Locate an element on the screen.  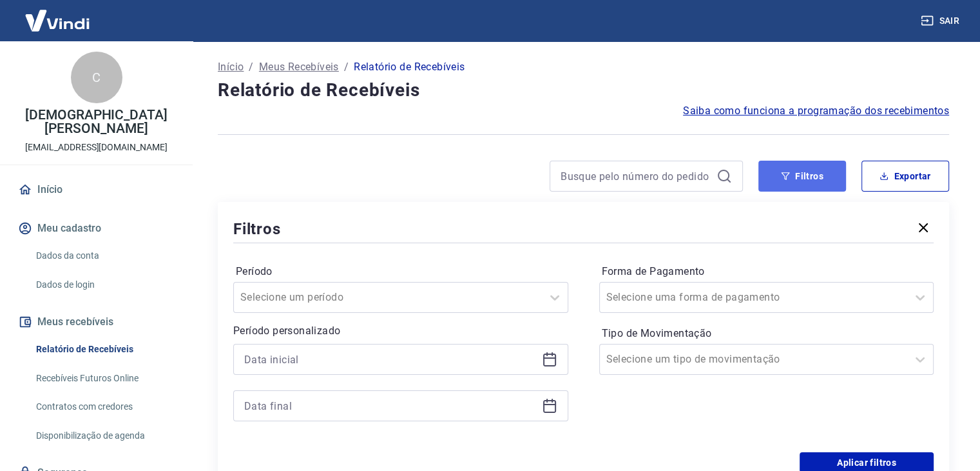
button: Exportar is located at coordinates (906, 176).